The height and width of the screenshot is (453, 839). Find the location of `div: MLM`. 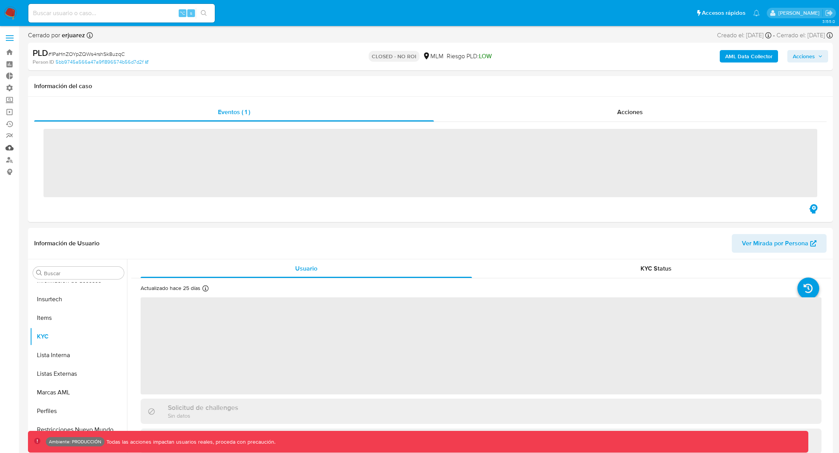

div: MLM is located at coordinates (433, 56).